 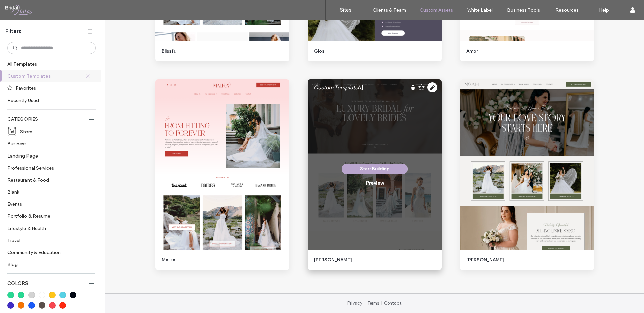 I want to click on div: Preview, so click(x=375, y=183).